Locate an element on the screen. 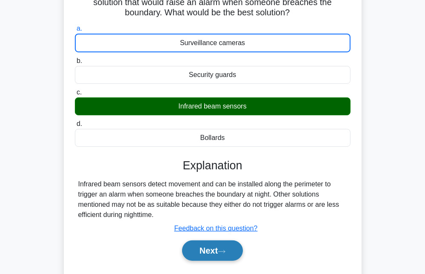  span: a. is located at coordinates (79, 28).